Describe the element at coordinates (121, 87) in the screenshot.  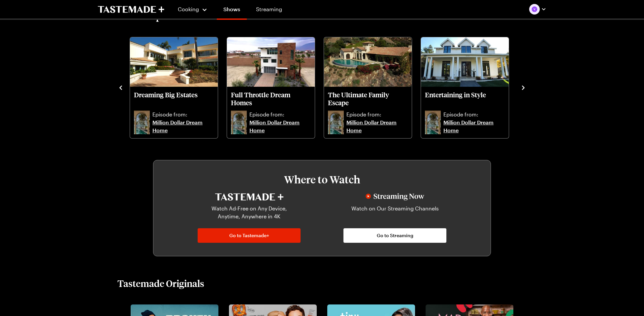
I see `button: navigate to previous item` at that location.